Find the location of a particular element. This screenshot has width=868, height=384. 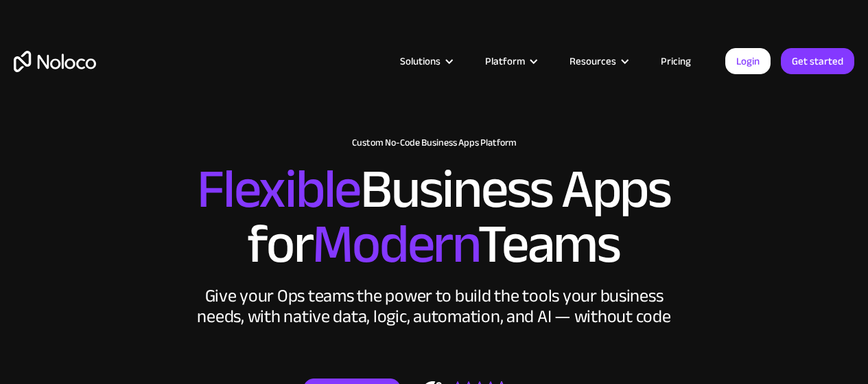

a: Pricing is located at coordinates (676, 61).